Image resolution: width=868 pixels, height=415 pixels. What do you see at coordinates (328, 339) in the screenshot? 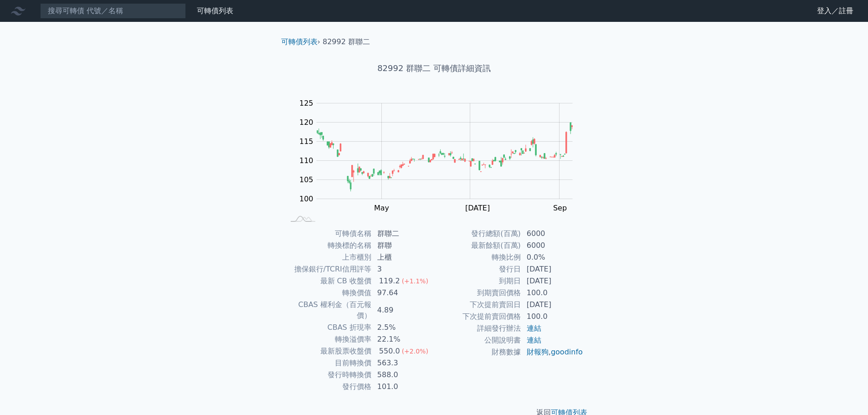
I see `td: 轉換溢價率` at bounding box center [328, 339].